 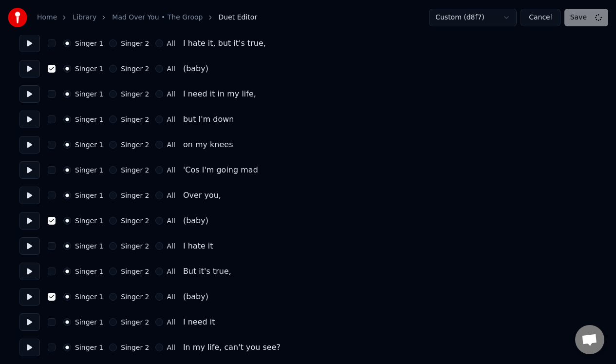 What do you see at coordinates (47, 17) in the screenshot?
I see `a: Home` at bounding box center [47, 17].